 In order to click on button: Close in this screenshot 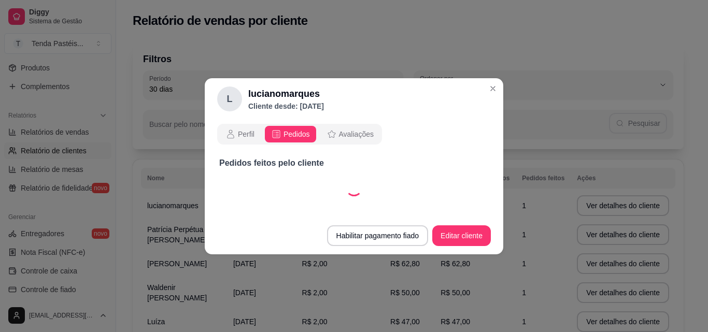, I will do `click(493, 89)`.